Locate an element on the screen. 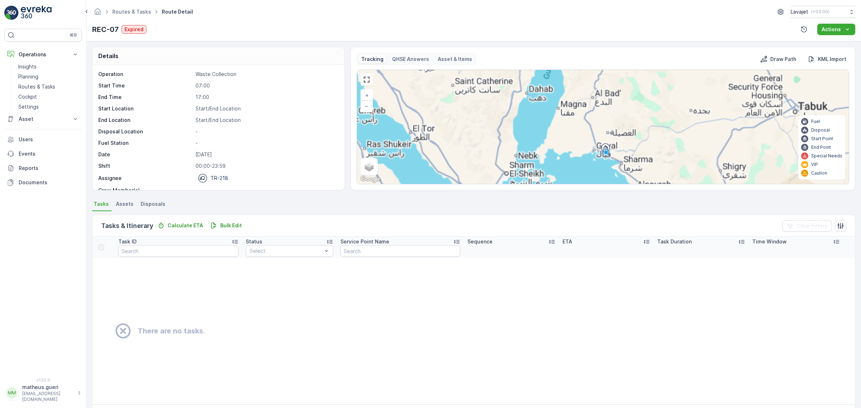 This screenshot has height=408, width=861. p: Planning is located at coordinates (28, 77).